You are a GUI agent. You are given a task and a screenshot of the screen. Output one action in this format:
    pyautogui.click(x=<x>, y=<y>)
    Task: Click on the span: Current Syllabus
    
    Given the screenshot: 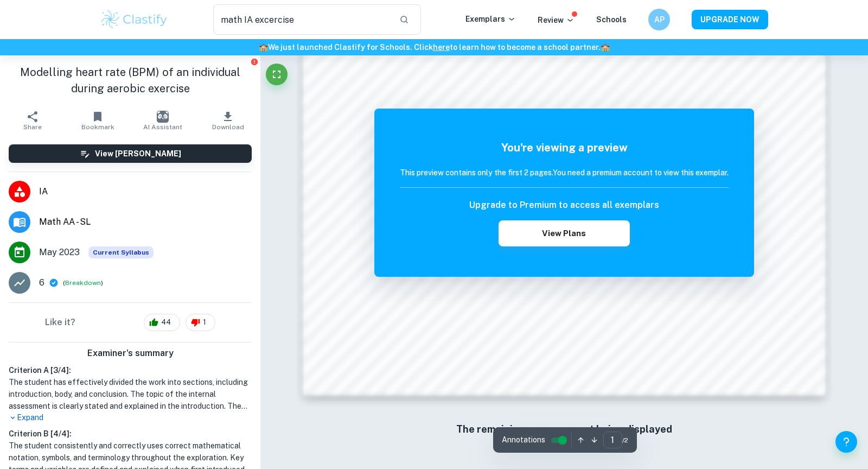 What is the action you would take?
    pyautogui.click(x=121, y=253)
    